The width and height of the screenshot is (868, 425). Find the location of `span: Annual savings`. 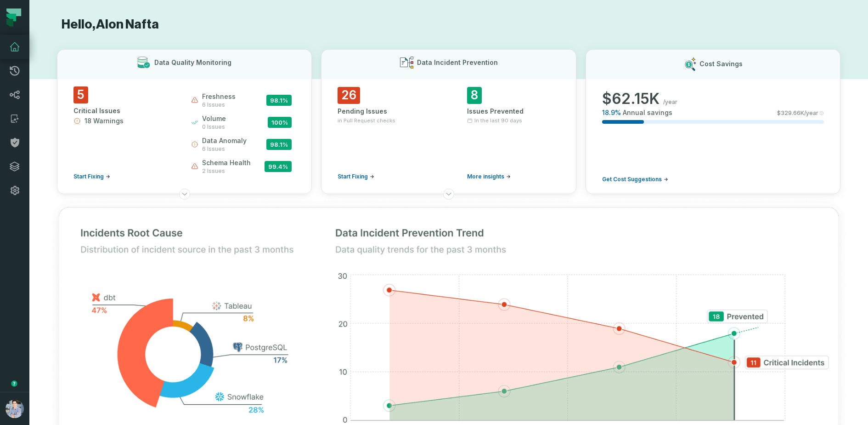

span: Annual savings is located at coordinates (647, 112).